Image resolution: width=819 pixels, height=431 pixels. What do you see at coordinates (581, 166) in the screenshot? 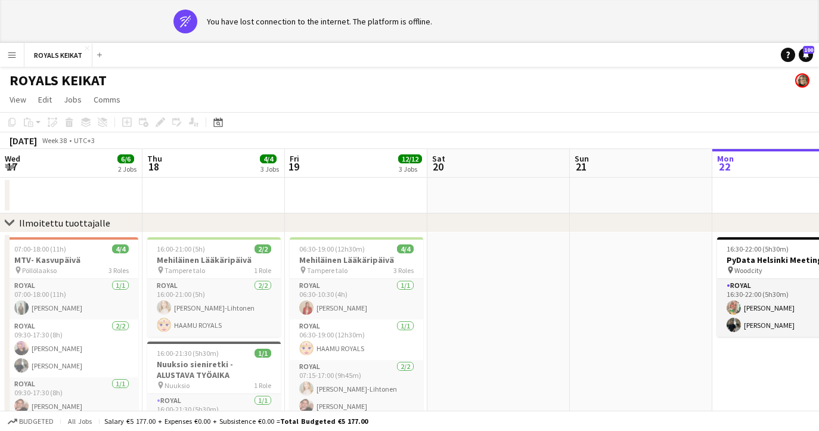
I see `span: 21` at bounding box center [581, 166].